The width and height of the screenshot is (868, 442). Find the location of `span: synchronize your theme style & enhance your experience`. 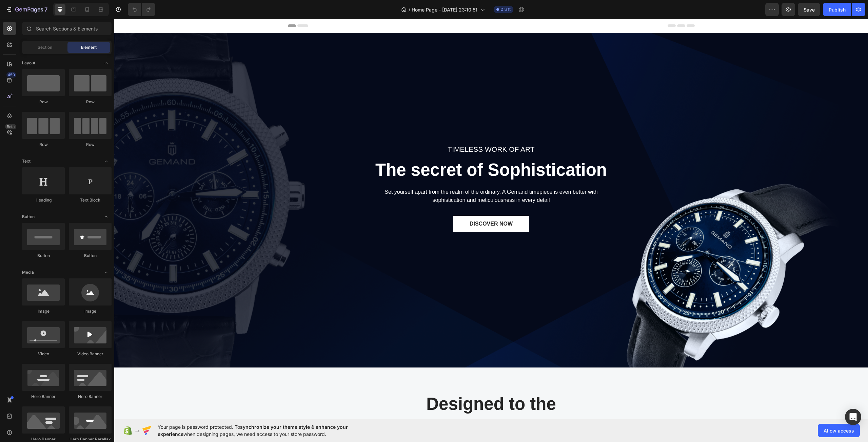

span: synchronize your theme style & enhance your experience is located at coordinates (253, 430).